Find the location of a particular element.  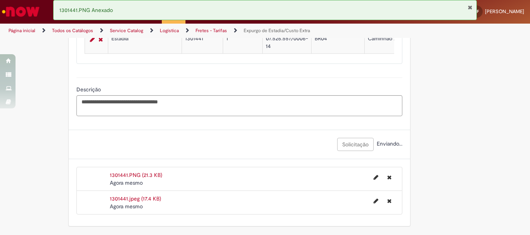

span: 1301441.PNG Anexado is located at coordinates (86, 10).